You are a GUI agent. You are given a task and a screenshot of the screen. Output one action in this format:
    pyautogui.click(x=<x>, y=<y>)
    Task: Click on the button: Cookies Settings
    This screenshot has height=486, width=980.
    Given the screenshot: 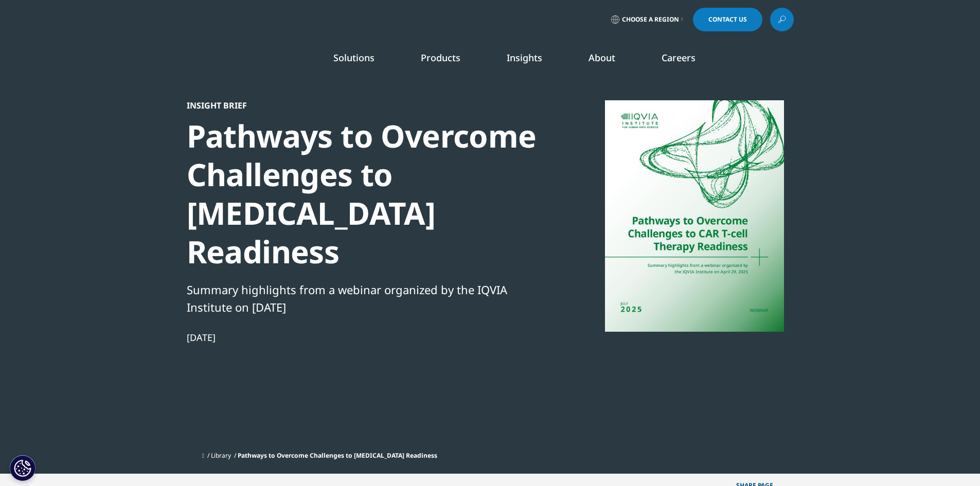 What is the action you would take?
    pyautogui.click(x=23, y=469)
    